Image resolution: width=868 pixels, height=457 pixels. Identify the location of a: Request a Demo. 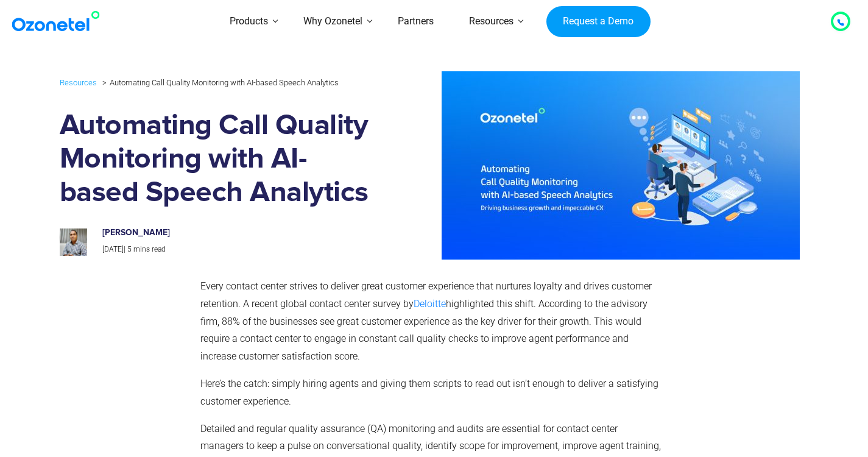
(598, 22).